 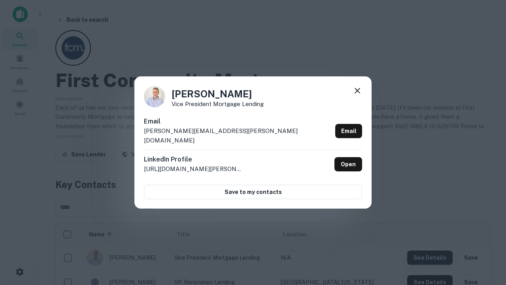 What do you see at coordinates (193, 159) in the screenshot?
I see `h6: LinkedIn Profile` at bounding box center [193, 159].